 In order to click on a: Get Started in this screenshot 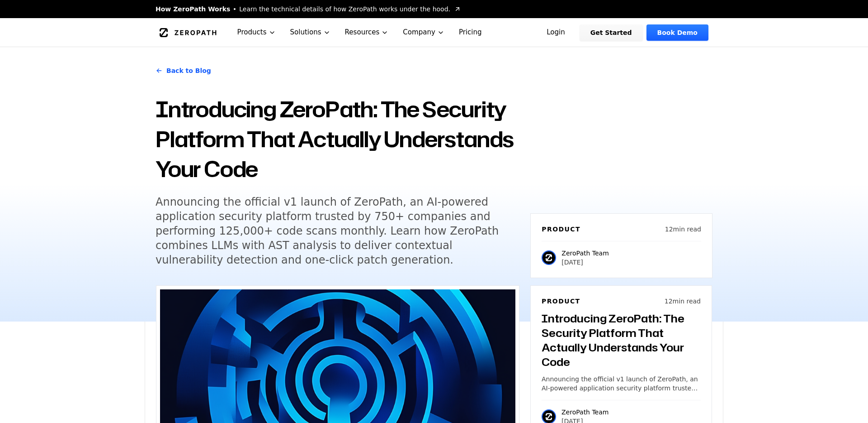, I will do `click(612, 32)`.